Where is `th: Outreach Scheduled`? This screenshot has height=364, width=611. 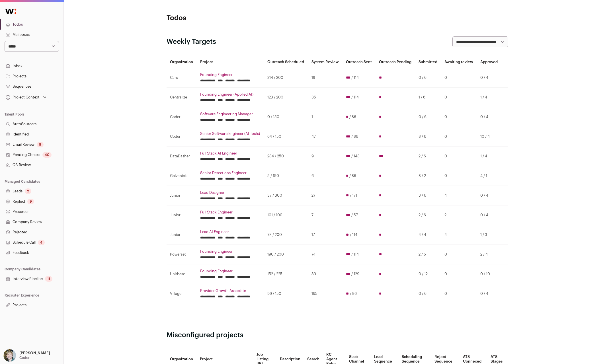 th: Outreach Scheduled is located at coordinates (286, 62).